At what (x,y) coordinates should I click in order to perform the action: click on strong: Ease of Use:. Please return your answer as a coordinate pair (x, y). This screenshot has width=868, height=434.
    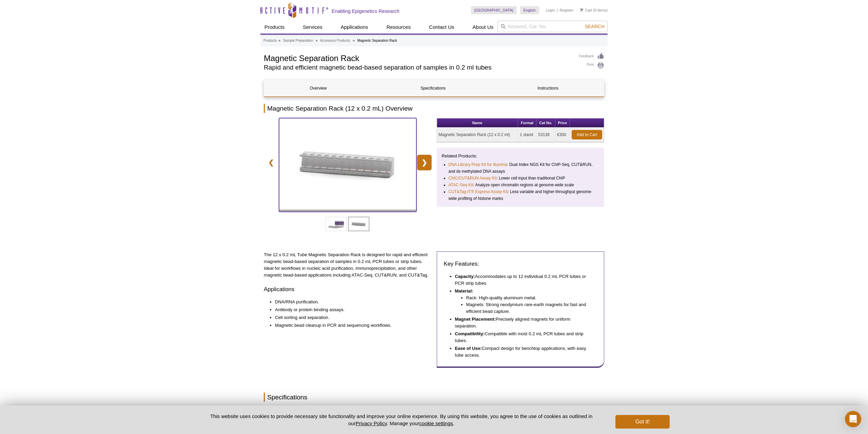
    Looking at the image, I should click on (468, 348).